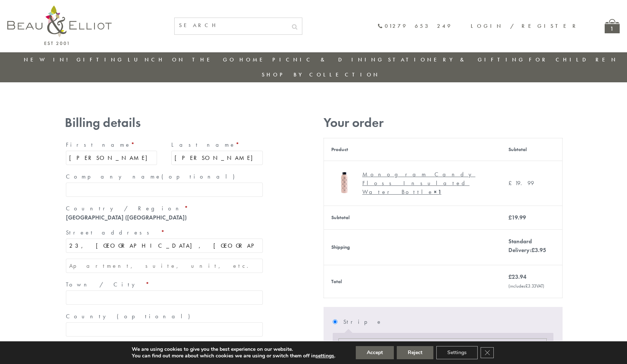  Describe the element at coordinates (233, 349) in the screenshot. I see `p: We are using cookies to give you the best experience on our website.` at that location.